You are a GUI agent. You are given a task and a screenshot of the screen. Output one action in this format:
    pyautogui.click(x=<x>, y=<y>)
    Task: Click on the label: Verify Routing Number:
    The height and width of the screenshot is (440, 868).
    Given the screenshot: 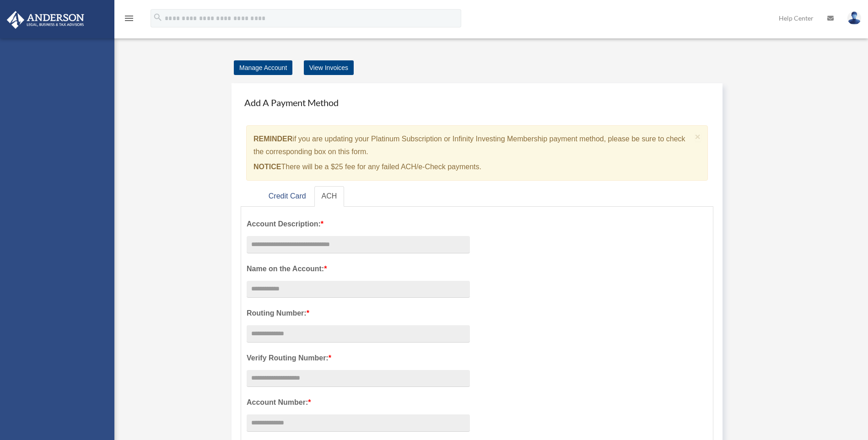 What is the action you would take?
    pyautogui.click(x=359, y=359)
    